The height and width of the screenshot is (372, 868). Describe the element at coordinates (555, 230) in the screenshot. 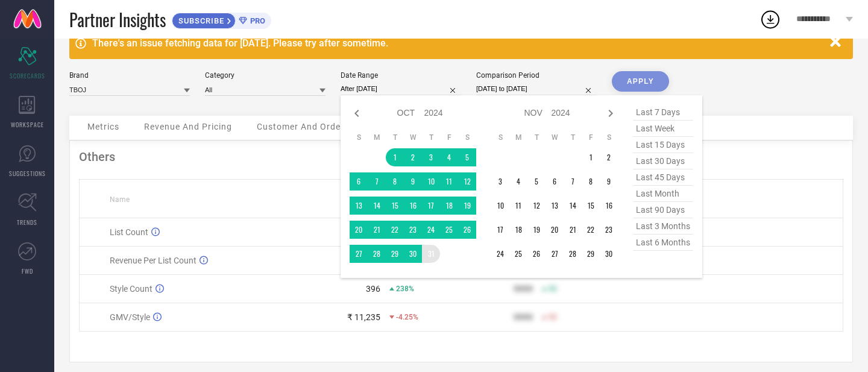

I see `td: Wed Nov 20 2024` at that location.